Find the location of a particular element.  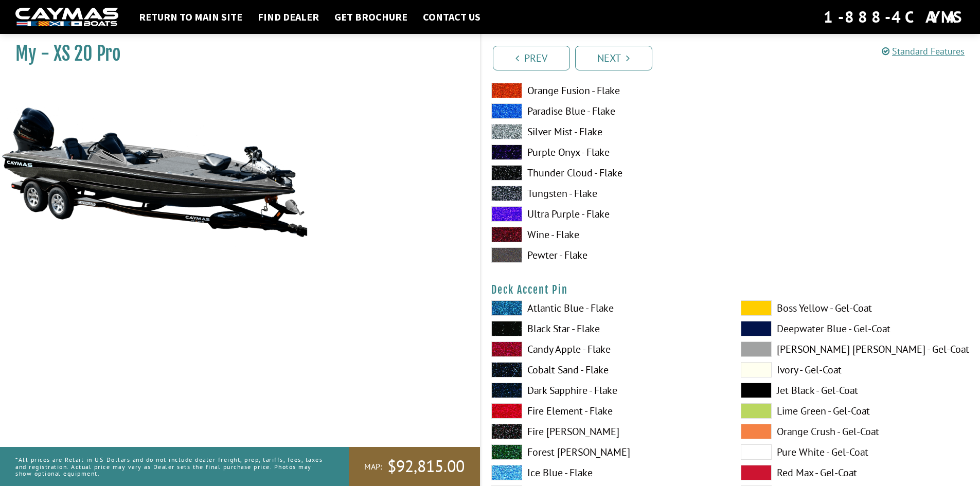

label: Red Max - Gel-Coat is located at coordinates (855, 473).